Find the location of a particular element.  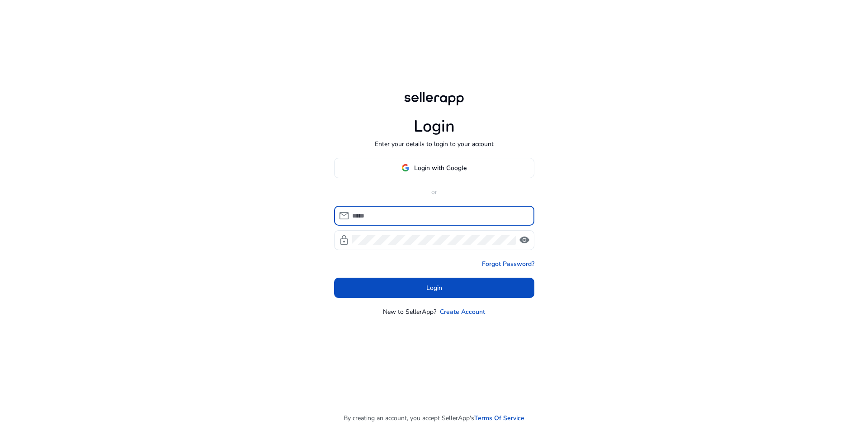

p: New to SellerApp? is located at coordinates (410, 311).